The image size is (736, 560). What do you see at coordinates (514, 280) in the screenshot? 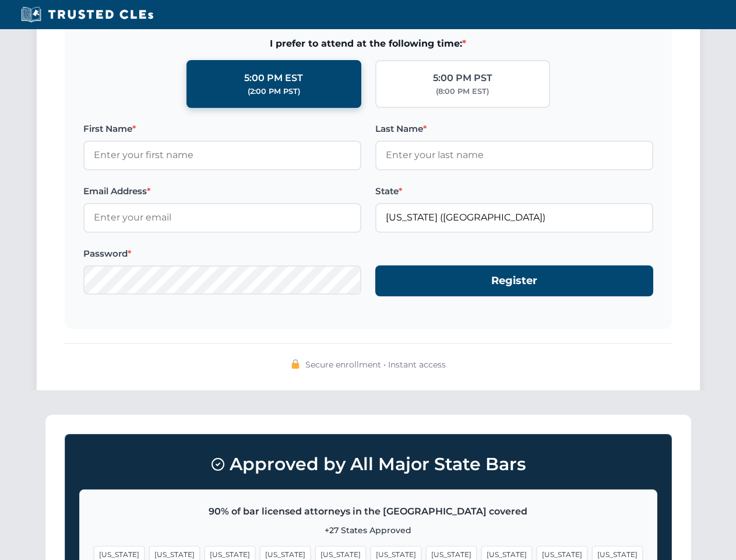
I see `button: Register` at bounding box center [514, 280].